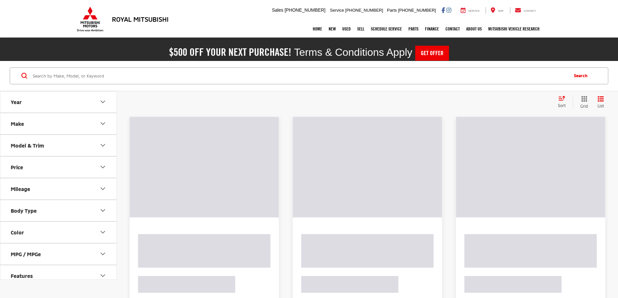 The width and height of the screenshot is (618, 298). What do you see at coordinates (277, 10) in the screenshot?
I see `span: Sales` at bounding box center [277, 10].